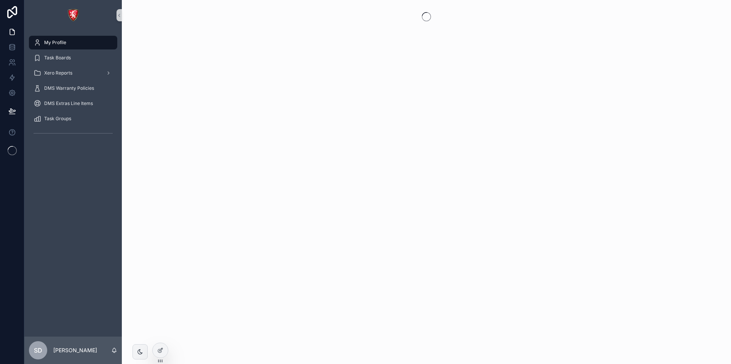 This screenshot has width=731, height=364. What do you see at coordinates (69, 88) in the screenshot?
I see `span: DMS Warranty Policies` at bounding box center [69, 88].